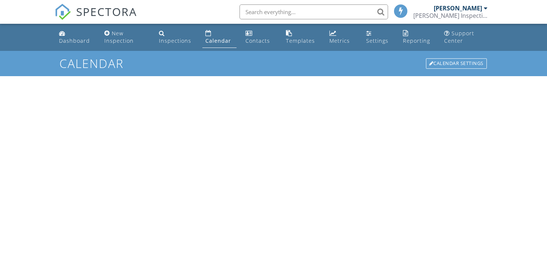 The height and width of the screenshot is (263, 547). Describe the element at coordinates (107, 12) in the screenshot. I see `span: SPECTORA` at that location.